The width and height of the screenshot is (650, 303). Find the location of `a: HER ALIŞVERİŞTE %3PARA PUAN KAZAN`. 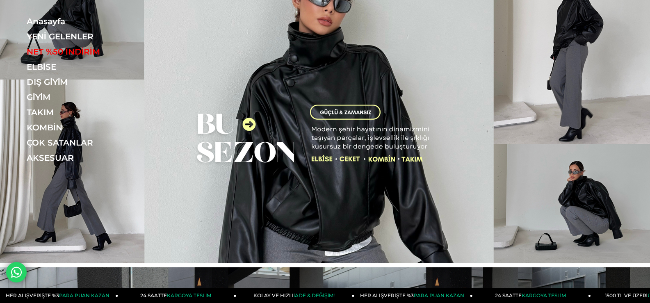

a: HER ALIŞVERİŞTE %3PARA PUAN KAZAN is located at coordinates (414, 295).